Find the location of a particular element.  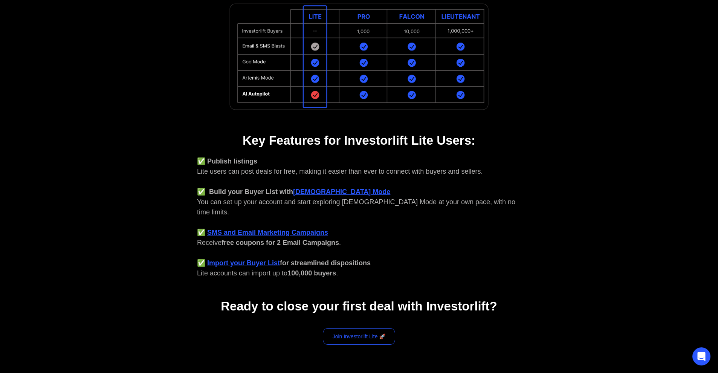

strong: free coupons for 2 Email Campaigns is located at coordinates (280, 243).